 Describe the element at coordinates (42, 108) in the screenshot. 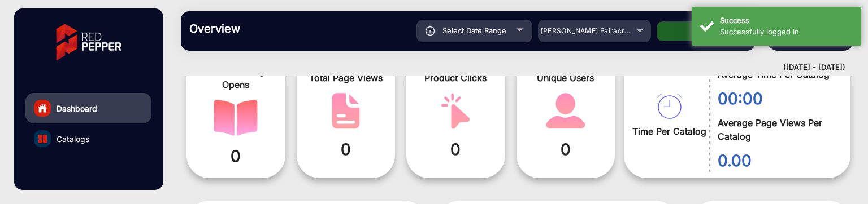

I see `img: home` at that location.